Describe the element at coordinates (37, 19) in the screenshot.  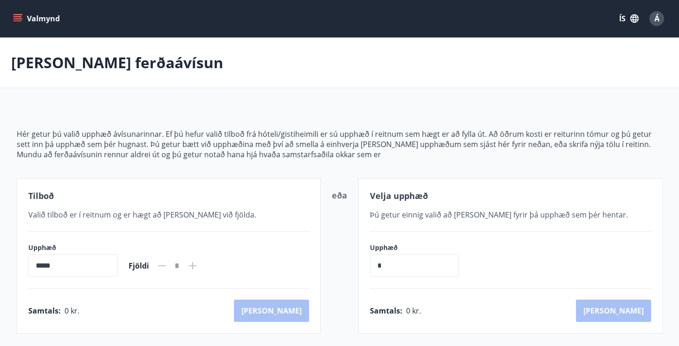
I see `button: menu` at that location.